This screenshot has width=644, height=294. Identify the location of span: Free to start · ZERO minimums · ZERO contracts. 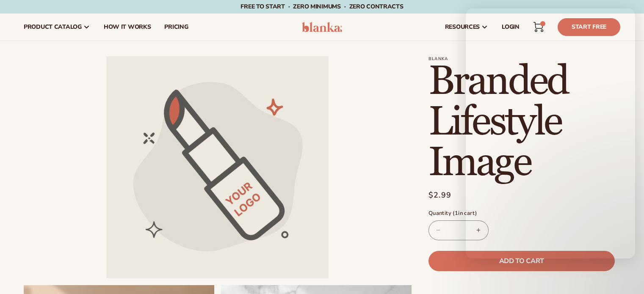
(322, 6).